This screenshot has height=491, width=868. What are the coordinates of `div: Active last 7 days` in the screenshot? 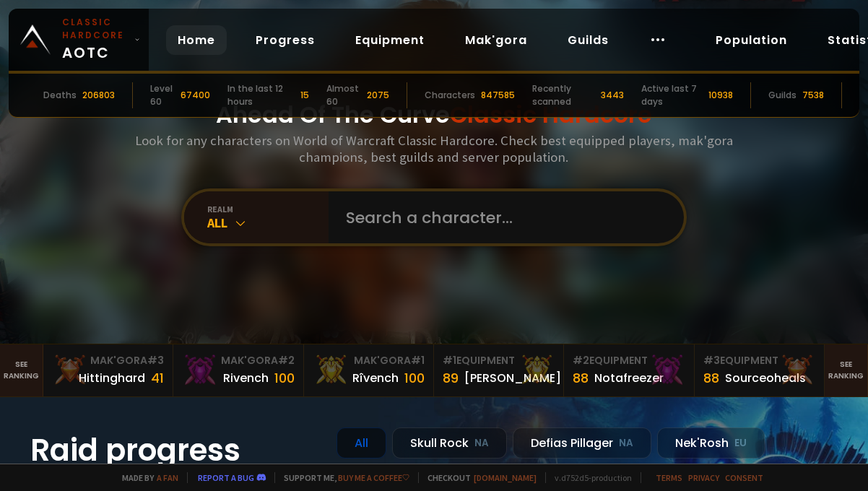 It's located at (672, 95).